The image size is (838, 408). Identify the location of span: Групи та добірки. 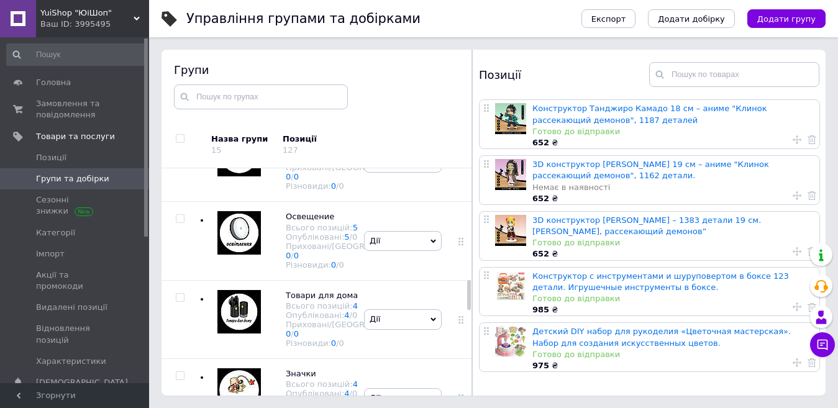
(73, 179).